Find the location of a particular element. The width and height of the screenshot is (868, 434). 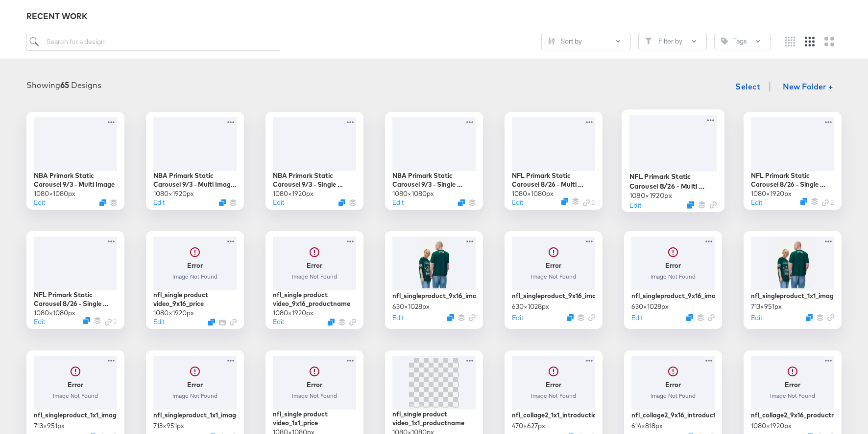

div: nfl_single product video_9x16_price is located at coordinates (195, 299).